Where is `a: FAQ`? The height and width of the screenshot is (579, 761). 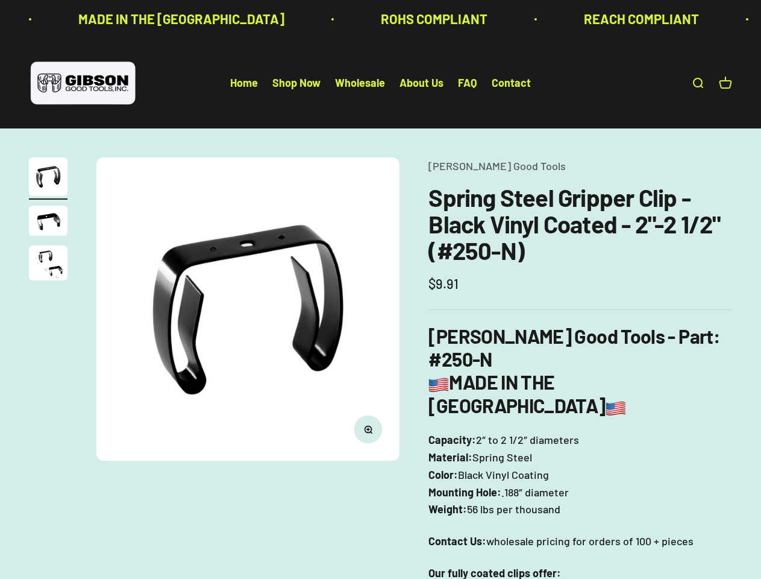 a: FAQ is located at coordinates (468, 83).